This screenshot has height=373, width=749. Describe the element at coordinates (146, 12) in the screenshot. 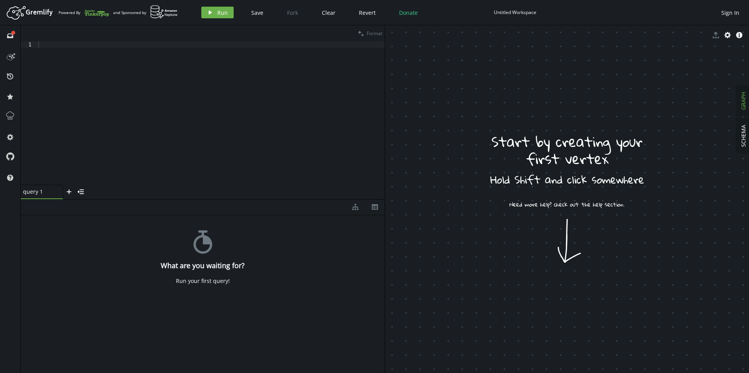

I see `div: and Sponsored by` at that location.